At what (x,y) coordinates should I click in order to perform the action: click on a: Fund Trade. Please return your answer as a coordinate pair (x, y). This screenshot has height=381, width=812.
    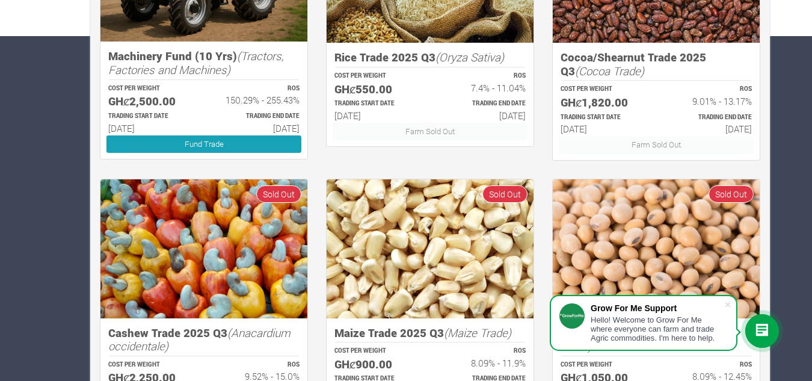
    Looking at the image, I should click on (204, 144).